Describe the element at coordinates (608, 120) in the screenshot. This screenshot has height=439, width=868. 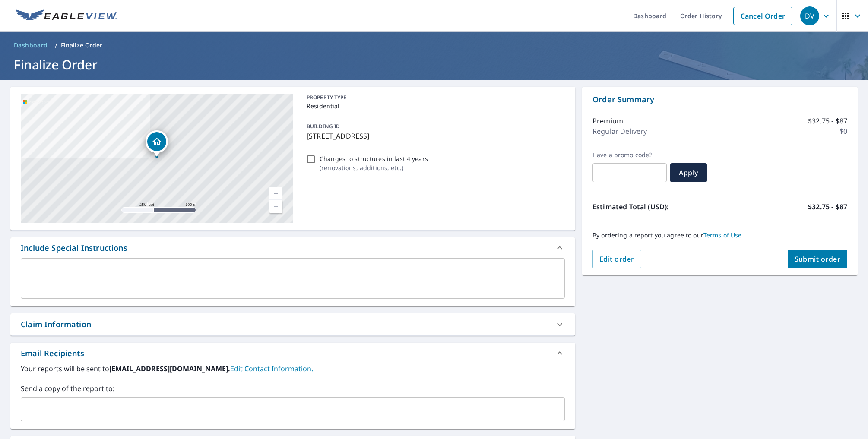
I see `p: Premium` at that location.